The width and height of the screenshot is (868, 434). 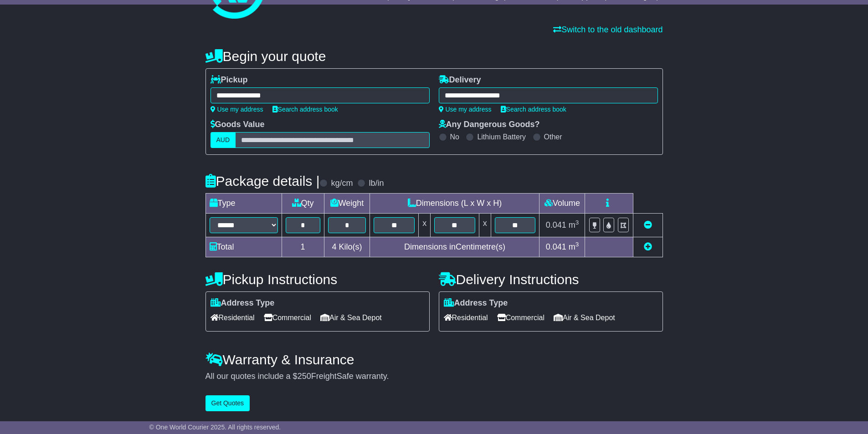 I want to click on a: Remove this item, so click(x=648, y=225).